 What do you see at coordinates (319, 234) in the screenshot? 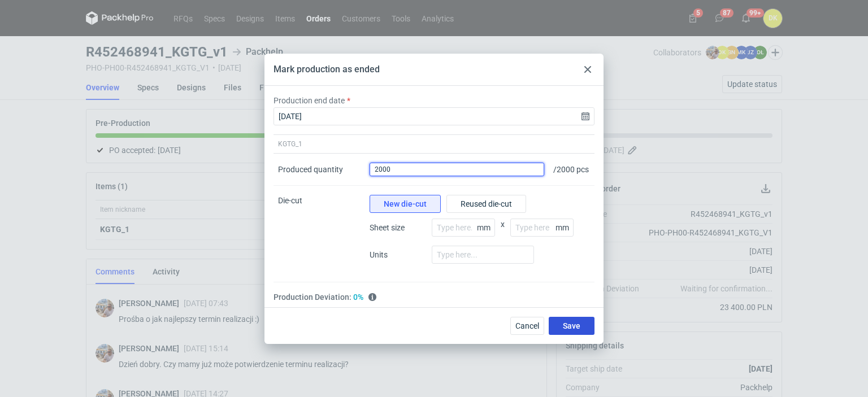
I see `div: Die-cut` at bounding box center [319, 234].